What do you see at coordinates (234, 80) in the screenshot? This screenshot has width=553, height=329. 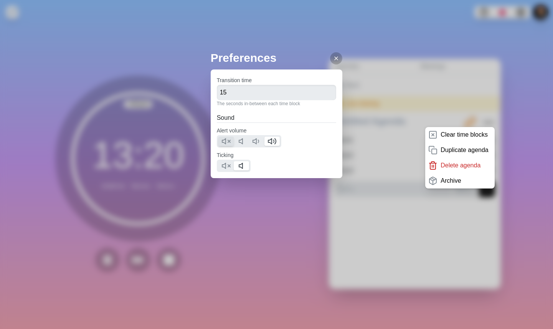 I see `label: Transition time` at bounding box center [234, 80].